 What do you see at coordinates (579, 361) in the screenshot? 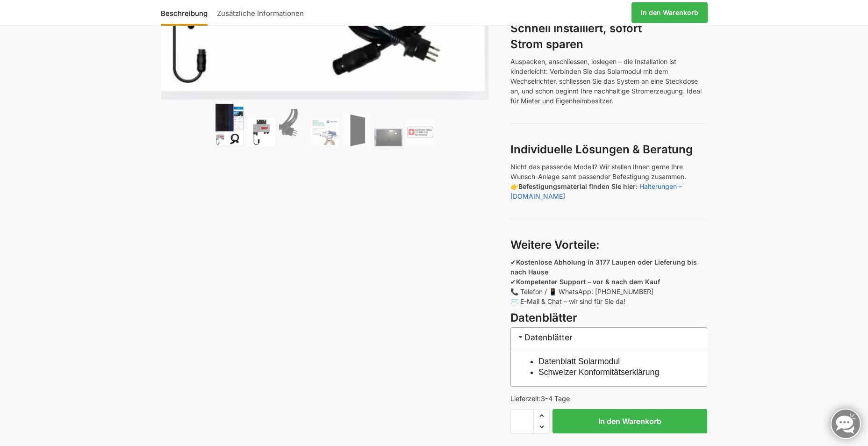
I see `a: Datenblatt Solarmodul` at bounding box center [579, 361].